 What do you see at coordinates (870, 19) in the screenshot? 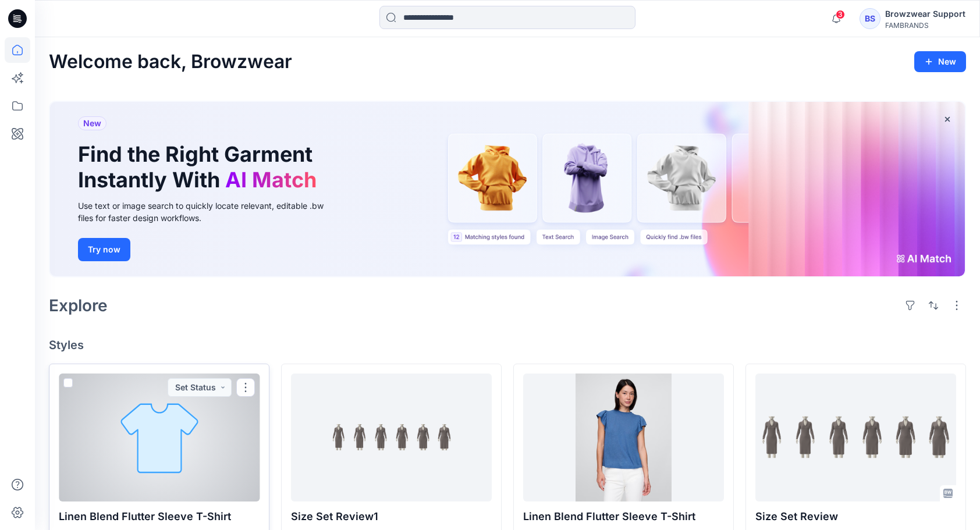
I see `div: BS` at bounding box center [870, 19].